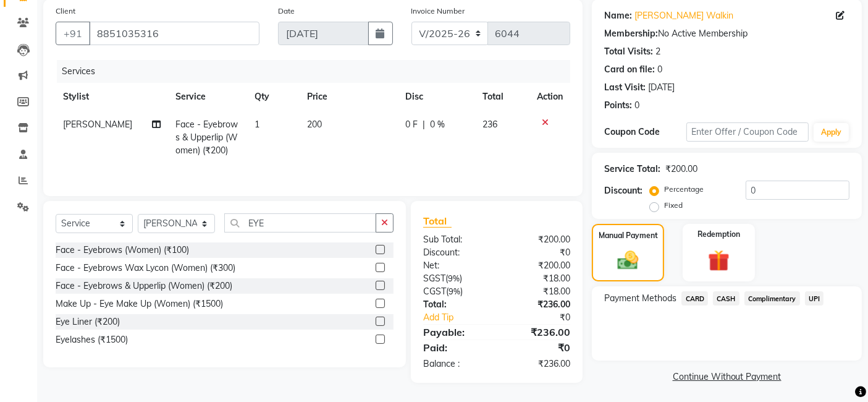  What do you see at coordinates (747, 132) in the screenshot?
I see `input: Enter Offer / Coupon Code` at bounding box center [747, 132].